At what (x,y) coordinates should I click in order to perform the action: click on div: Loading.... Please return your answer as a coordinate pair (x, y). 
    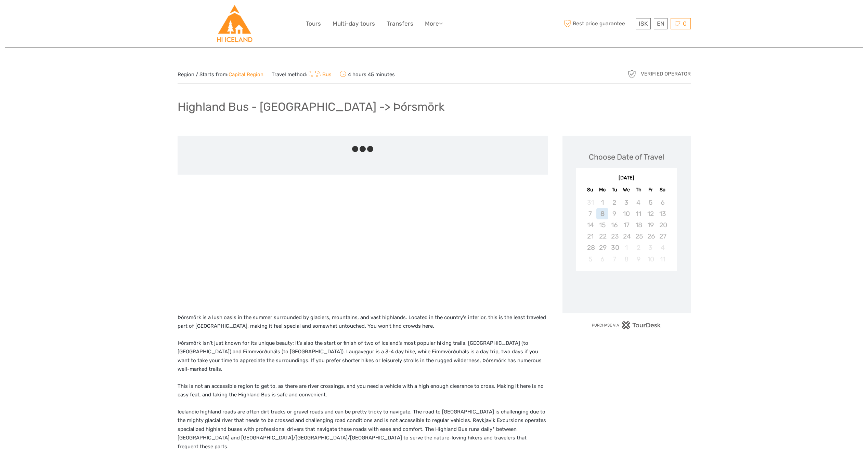
    Looking at the image, I should click on (626, 291).